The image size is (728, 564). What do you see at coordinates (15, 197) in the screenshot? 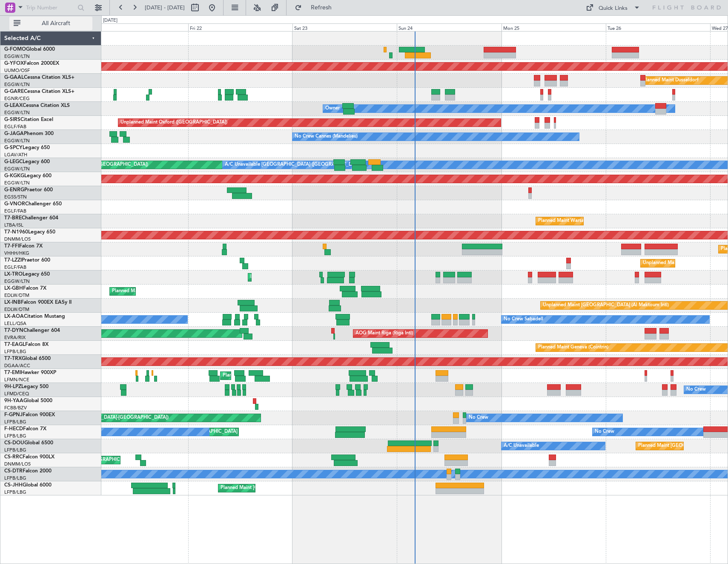
I see `a: EGSS/STN` at bounding box center [15, 197].